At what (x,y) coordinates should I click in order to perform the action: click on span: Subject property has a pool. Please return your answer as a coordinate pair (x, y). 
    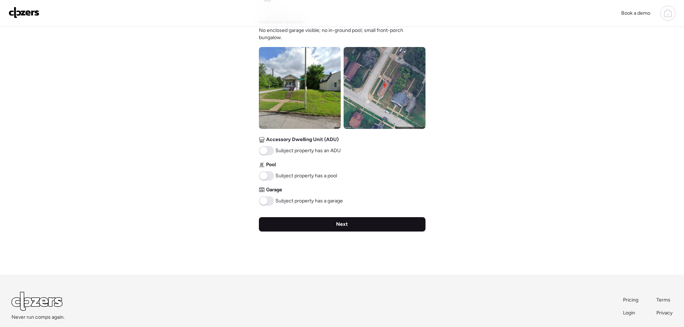
    Looking at the image, I should click on (306, 176).